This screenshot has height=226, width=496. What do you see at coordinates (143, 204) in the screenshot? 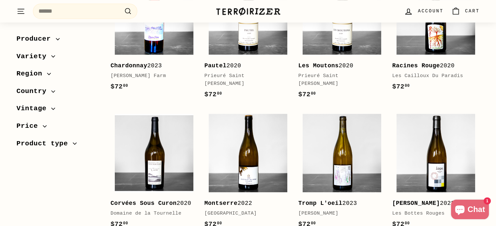
I see `b: Corvées Sous Curon` at bounding box center [143, 204].